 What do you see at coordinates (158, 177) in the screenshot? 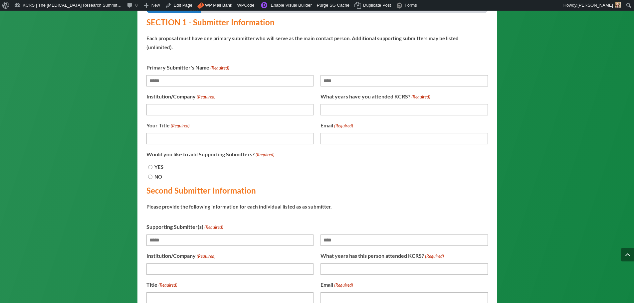
I see `label: NO` at bounding box center [158, 177].